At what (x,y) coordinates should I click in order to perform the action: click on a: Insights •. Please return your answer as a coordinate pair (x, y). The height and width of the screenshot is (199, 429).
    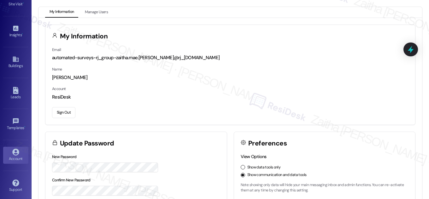
    Looking at the image, I should click on (16, 32).